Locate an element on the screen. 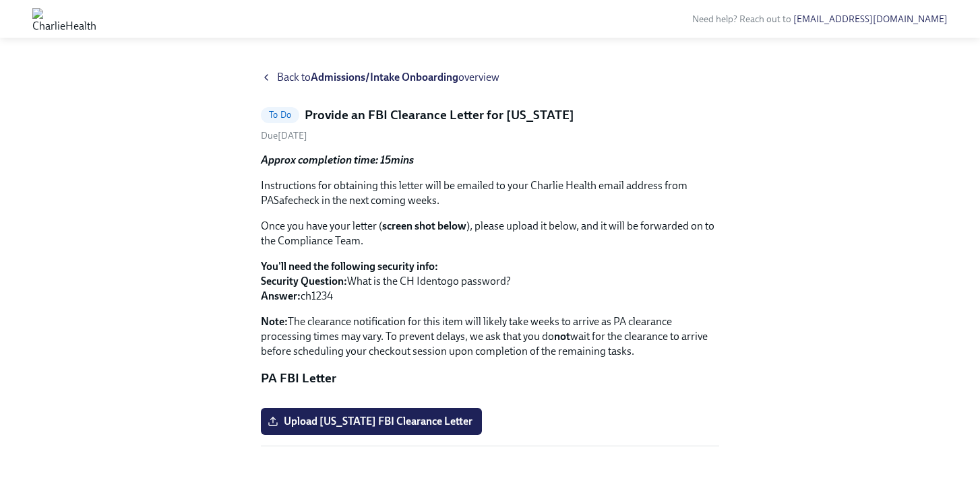 The width and height of the screenshot is (980, 482). a: Back toAdmissions/Intake Onboardingoverview is located at coordinates (490, 78).